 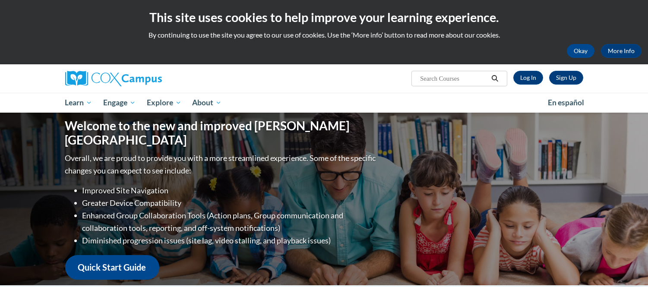 I want to click on span: Learn, so click(x=78, y=103).